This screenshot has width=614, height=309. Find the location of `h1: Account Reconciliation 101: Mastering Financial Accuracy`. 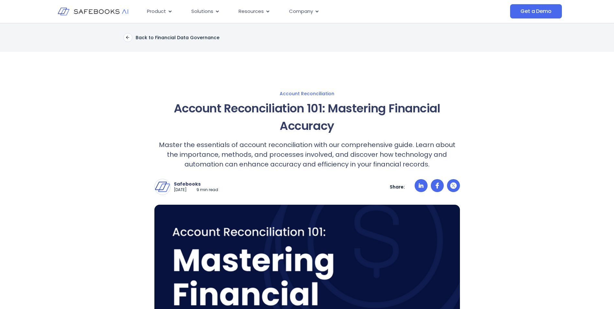

h1: Account Reconciliation 101: Mastering Financial Accuracy is located at coordinates (307, 117).